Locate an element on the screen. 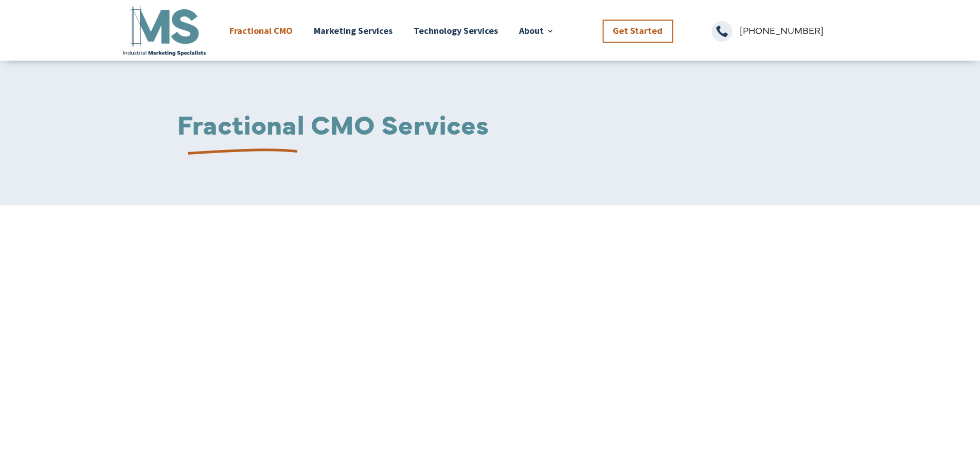 This screenshot has width=980, height=468. a: Fractional CMO is located at coordinates (261, 31).